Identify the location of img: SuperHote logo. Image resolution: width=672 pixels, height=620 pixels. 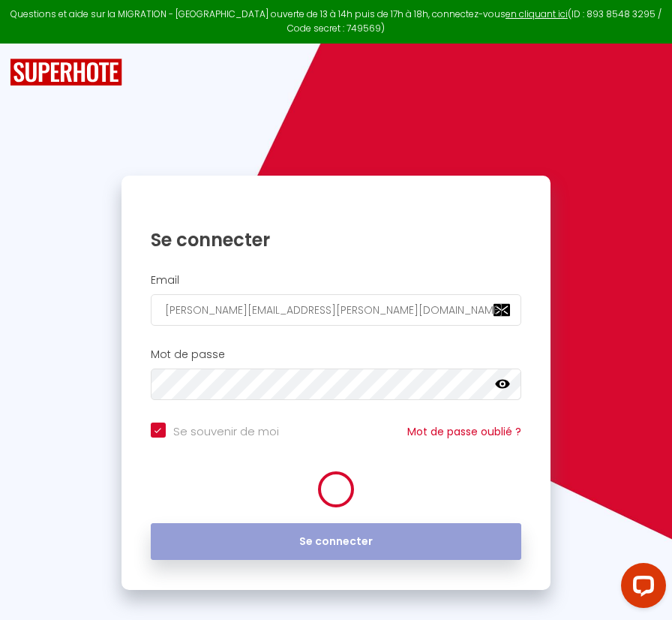
(66, 72).